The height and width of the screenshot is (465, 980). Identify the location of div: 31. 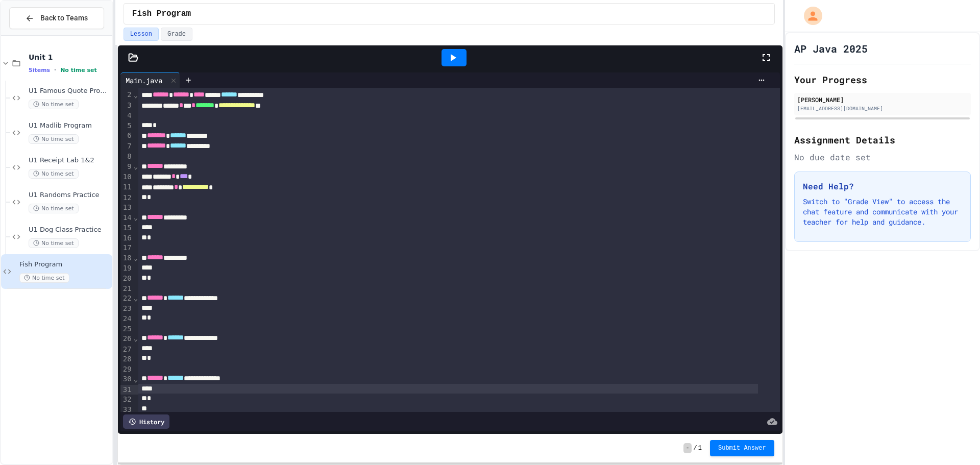
(127, 390).